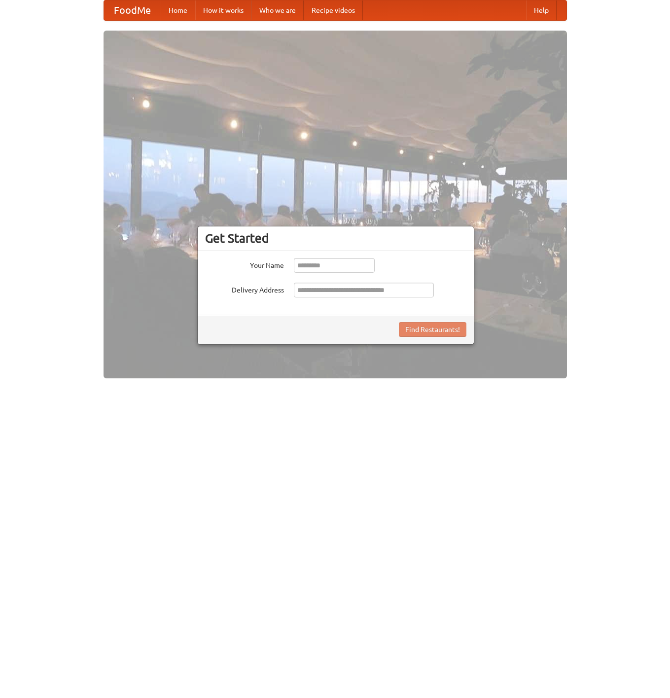 This screenshot has height=698, width=670. What do you see at coordinates (336, 238) in the screenshot?
I see `h3: Get Started` at bounding box center [336, 238].